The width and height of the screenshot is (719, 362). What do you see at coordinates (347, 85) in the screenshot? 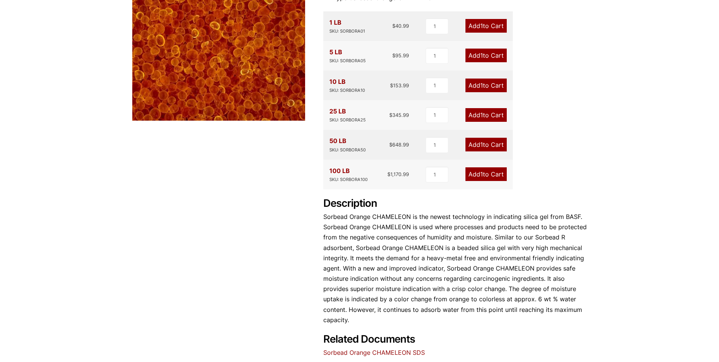
I see `div: 10 LB` at bounding box center [347, 85].